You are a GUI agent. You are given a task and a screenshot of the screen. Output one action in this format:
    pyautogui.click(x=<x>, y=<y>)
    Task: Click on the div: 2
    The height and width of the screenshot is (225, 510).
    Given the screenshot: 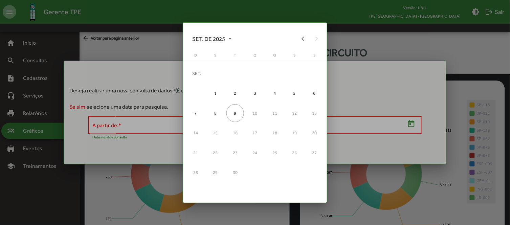 What is the action you would take?
    pyautogui.click(x=235, y=93)
    